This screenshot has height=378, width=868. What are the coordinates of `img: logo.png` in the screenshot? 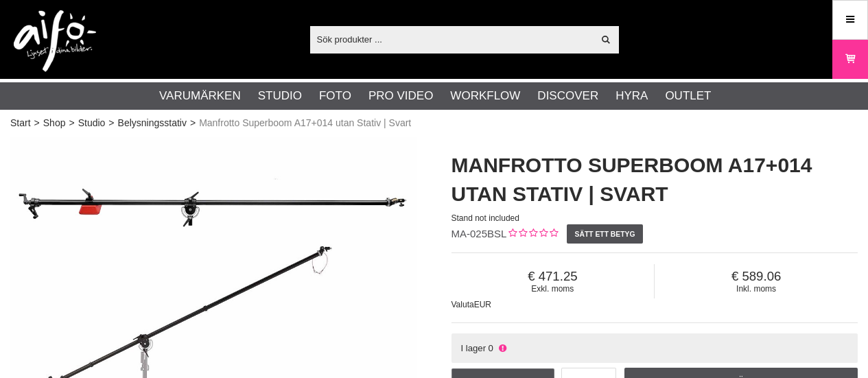 It's located at (55, 41).